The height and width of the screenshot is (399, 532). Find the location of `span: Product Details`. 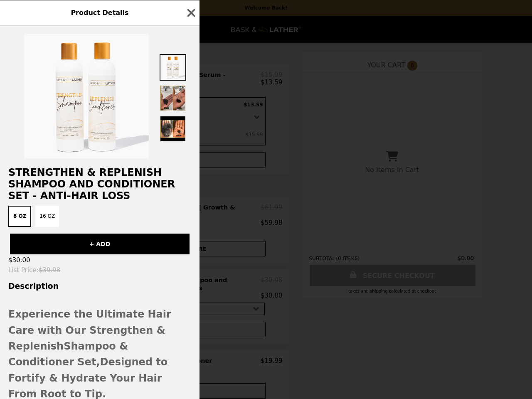

span: Product Details is located at coordinates (100, 12).